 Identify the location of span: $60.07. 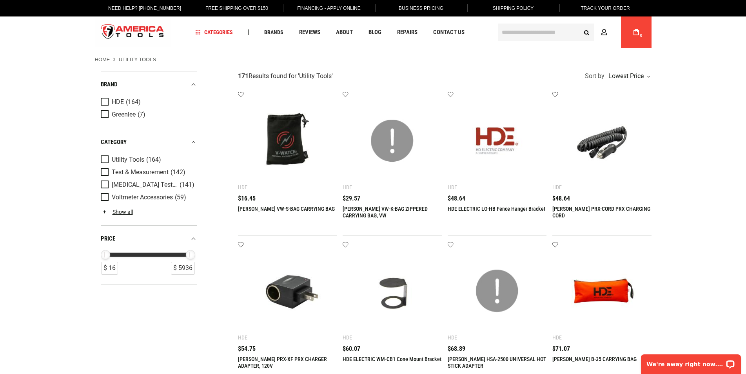
(351, 348).